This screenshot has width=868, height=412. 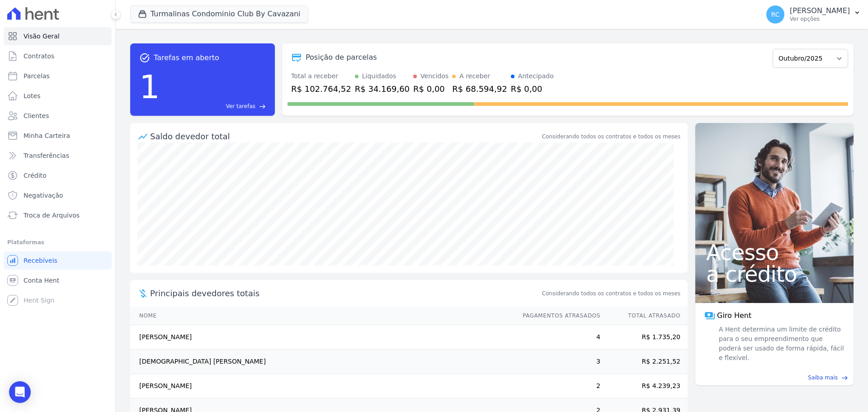 What do you see at coordinates (35, 176) in the screenshot?
I see `span: Crédito` at bounding box center [35, 176].